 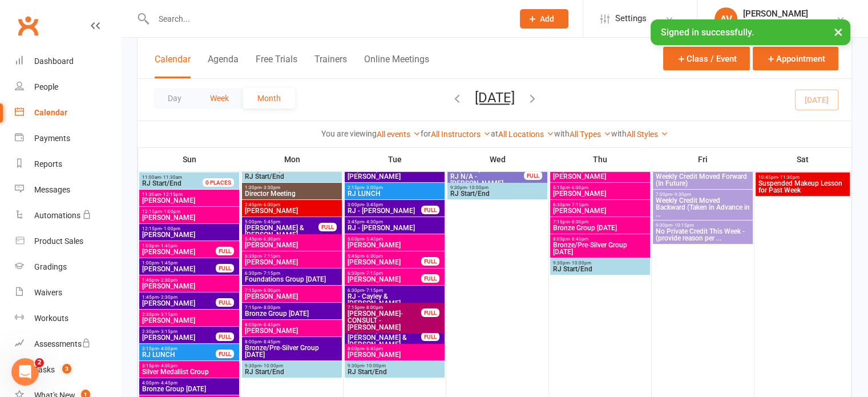 I want to click on a: Waivers, so click(x=67, y=292).